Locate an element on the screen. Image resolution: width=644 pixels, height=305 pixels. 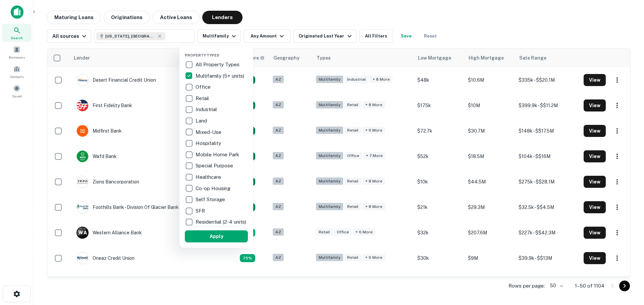
div: Chat Widget is located at coordinates (627, 268).